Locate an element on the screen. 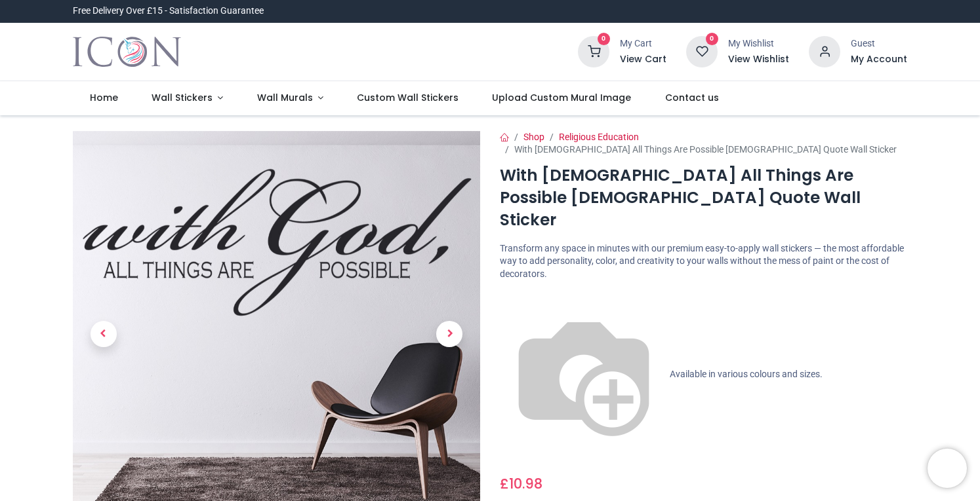  span: Upload Custom Mural Image is located at coordinates (561, 98).